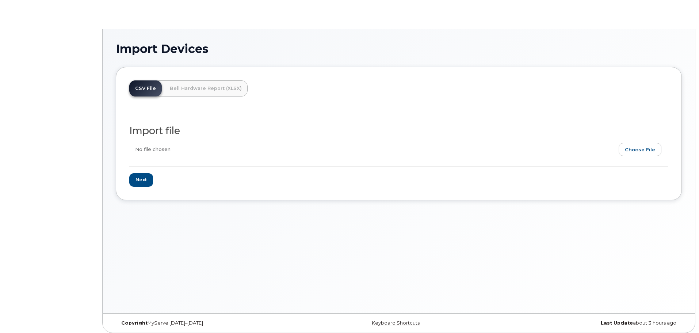 The height and width of the screenshot is (333, 699). What do you see at coordinates (145, 88) in the screenshot?
I see `a: CSV File` at bounding box center [145, 88].